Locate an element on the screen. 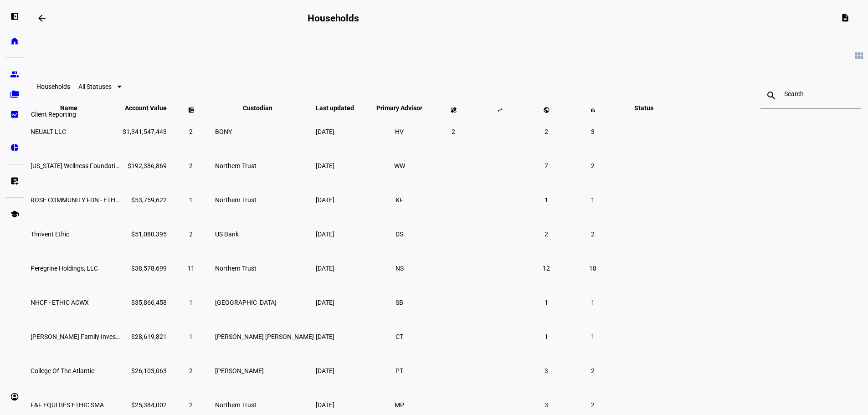 The width and height of the screenshot is (868, 415). li: MP is located at coordinates (400, 405).